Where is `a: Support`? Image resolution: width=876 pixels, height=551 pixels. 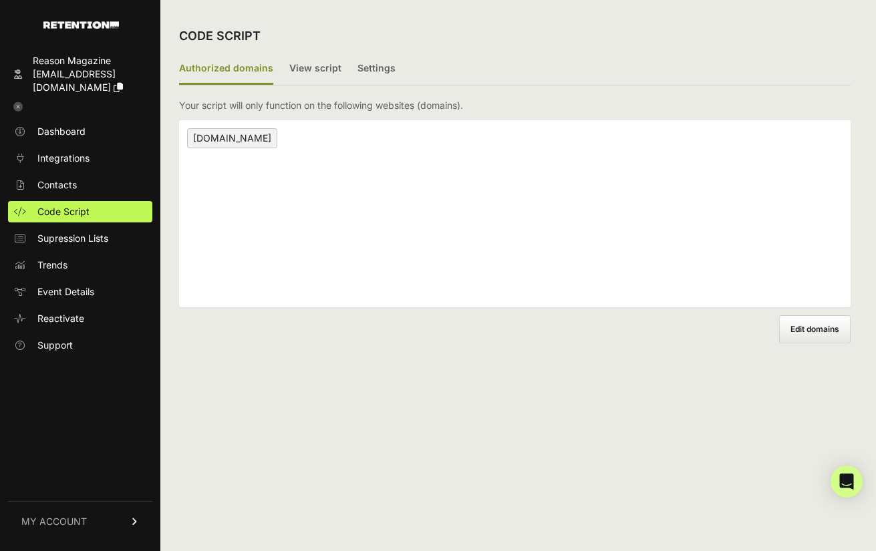
a: Support is located at coordinates (80, 345).